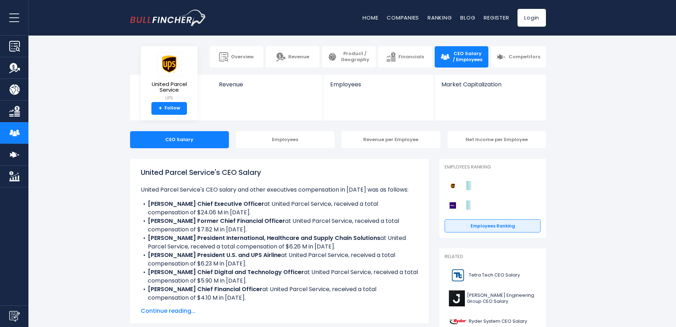 The width and height of the screenshot is (676, 327). What do you see at coordinates (490, 84) in the screenshot?
I see `span: Market Capitalization` at bounding box center [490, 84].